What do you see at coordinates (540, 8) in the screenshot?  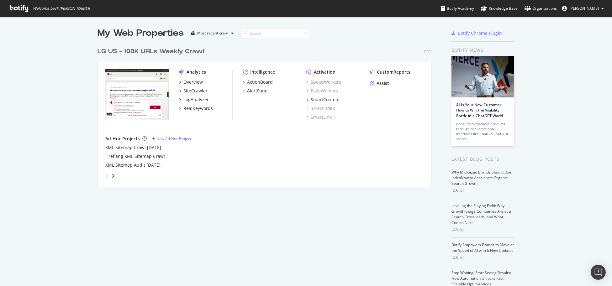 I see `div: Organizations` at bounding box center [540, 8].